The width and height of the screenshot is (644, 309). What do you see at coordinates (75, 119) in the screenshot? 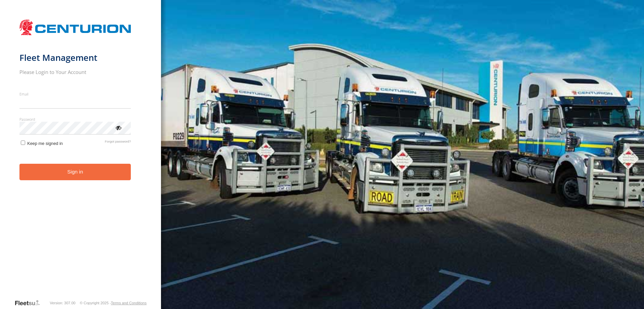
I see `label: Password` at bounding box center [75, 119].